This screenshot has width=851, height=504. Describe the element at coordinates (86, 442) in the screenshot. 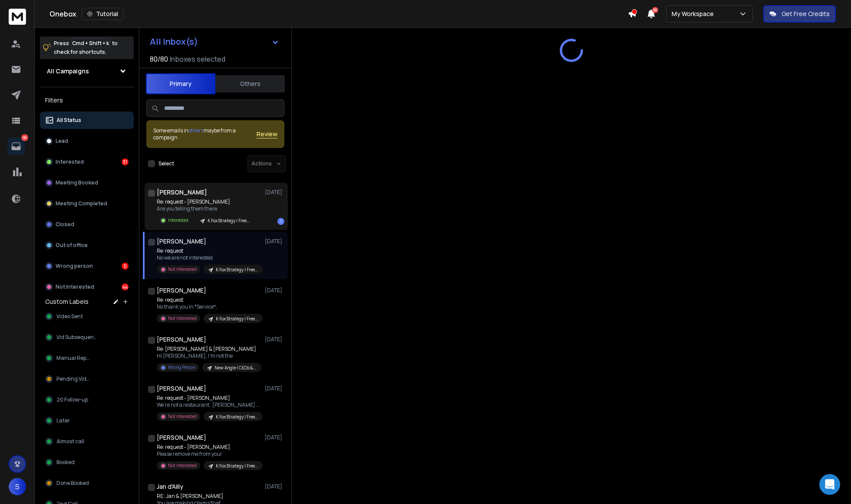

I see `button: Almost call` at that location.